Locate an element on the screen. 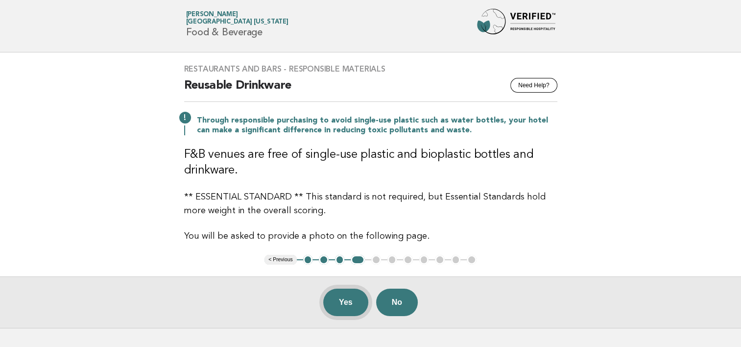 Image resolution: width=741 pixels, height=347 pixels. h2: Reusable Drinkware is located at coordinates (371, 90).